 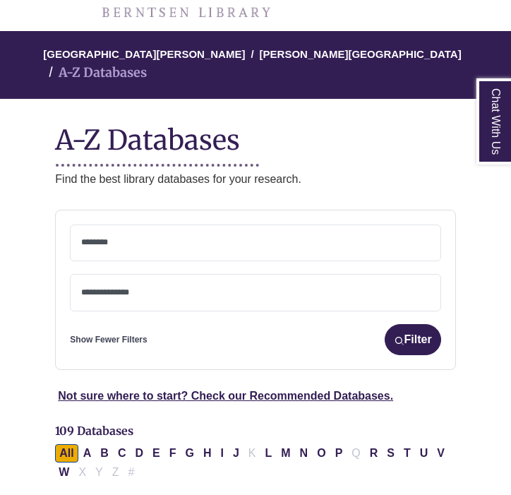 What do you see at coordinates (173, 453) in the screenshot?
I see `button: Filter Results F` at bounding box center [173, 453].